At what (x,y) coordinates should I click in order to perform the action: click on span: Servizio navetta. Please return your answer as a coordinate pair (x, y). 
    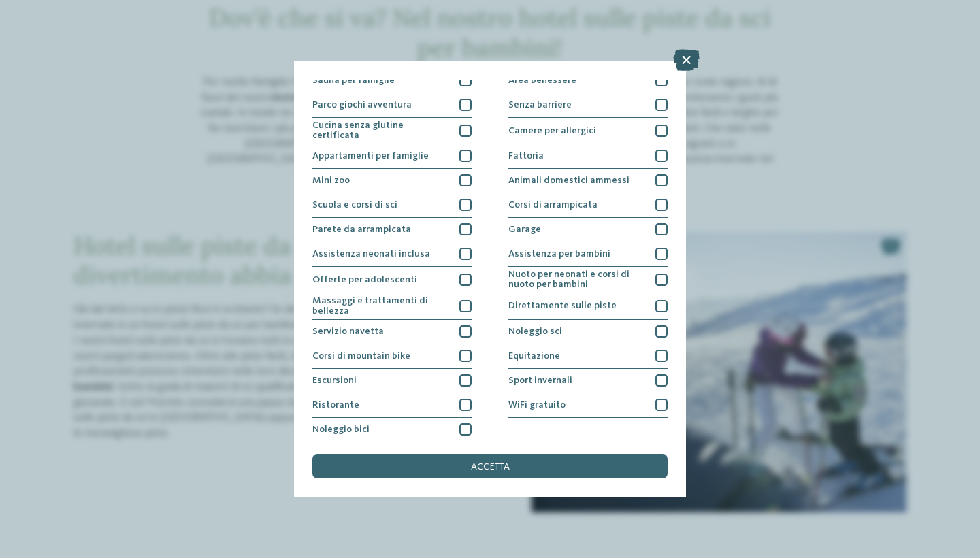
    Looking at the image, I should click on (348, 332).